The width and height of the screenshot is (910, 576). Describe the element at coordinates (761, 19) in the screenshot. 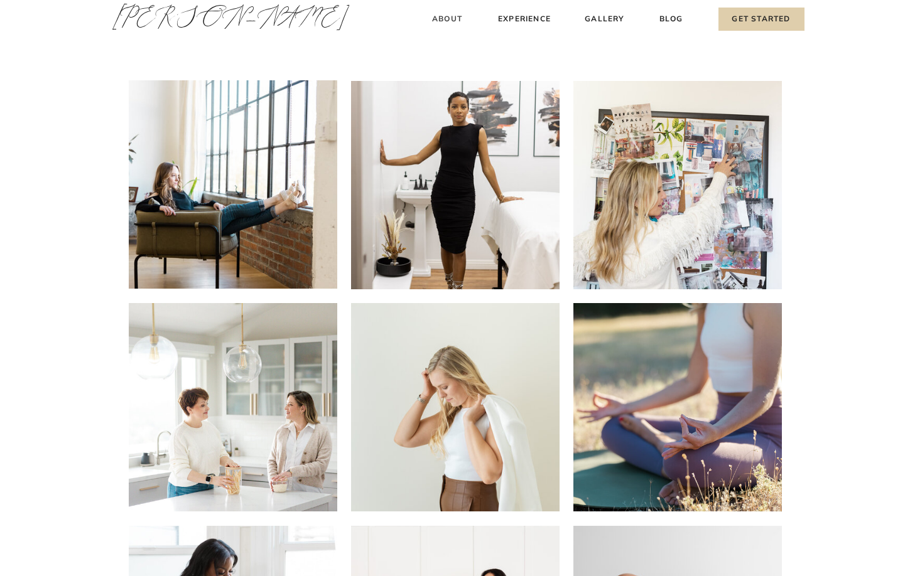

I see `a: Get Started` at that location.